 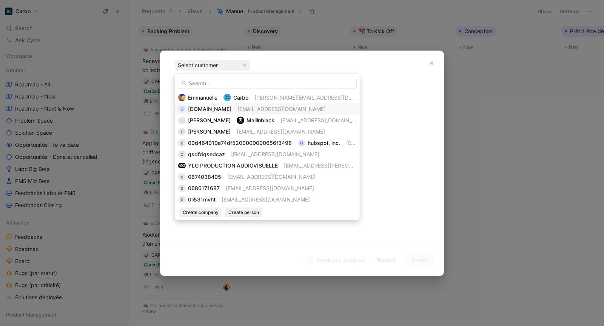 What do you see at coordinates (182, 132) in the screenshot?
I see `div: C` at bounding box center [182, 132].